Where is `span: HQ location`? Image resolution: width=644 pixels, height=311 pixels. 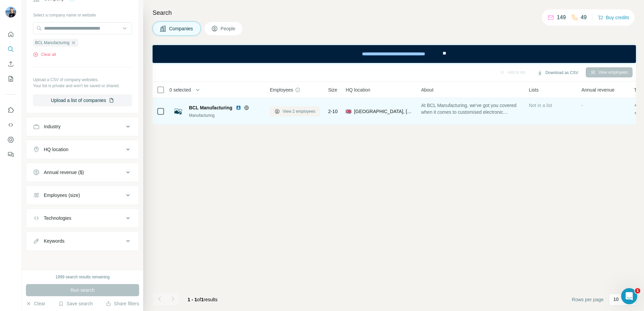 span: HQ location is located at coordinates (358, 90).